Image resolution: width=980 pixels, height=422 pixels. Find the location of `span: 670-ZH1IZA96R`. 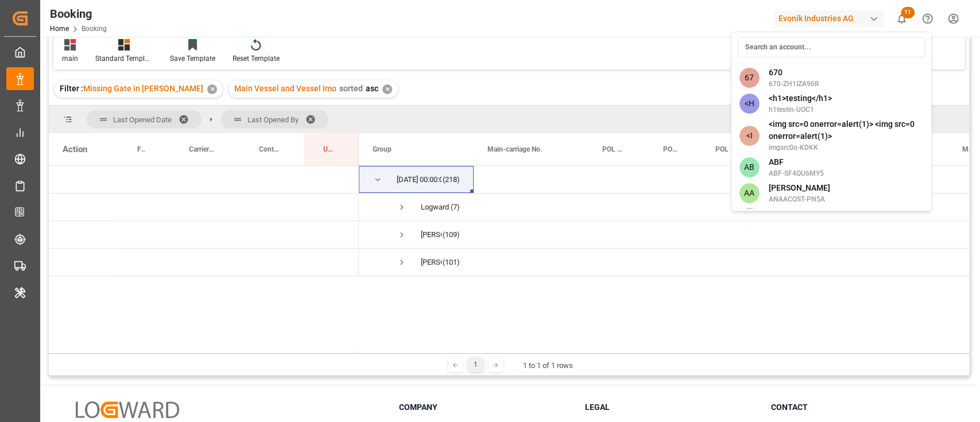

span: 670-ZH1IZA96R is located at coordinates (793, 84).